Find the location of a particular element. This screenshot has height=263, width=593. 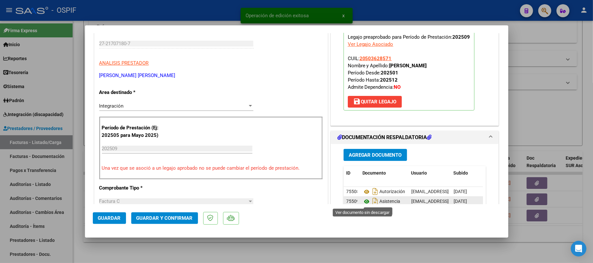

strong: 202501 is located at coordinates (389, 73).